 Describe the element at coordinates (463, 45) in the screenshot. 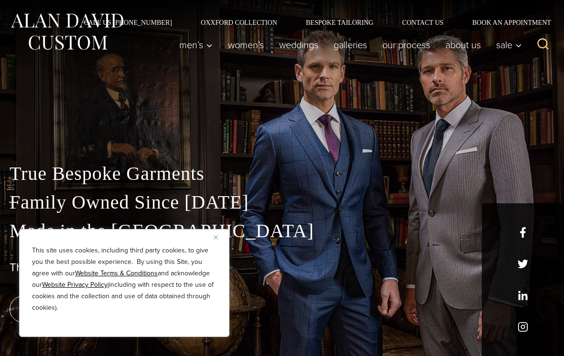

I see `a: About Us` at that location.